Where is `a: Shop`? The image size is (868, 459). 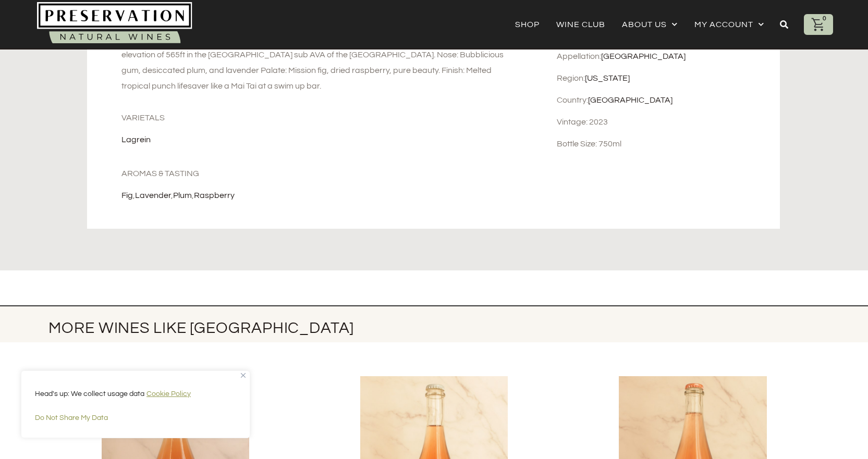
a: Shop is located at coordinates (527, 25).